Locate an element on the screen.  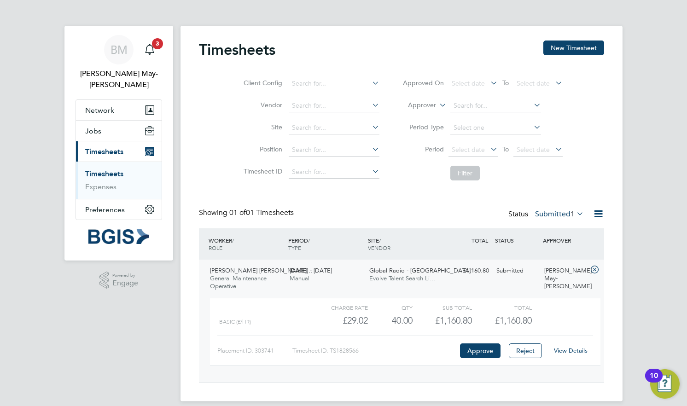
button: Jobs is located at coordinates (119, 131).